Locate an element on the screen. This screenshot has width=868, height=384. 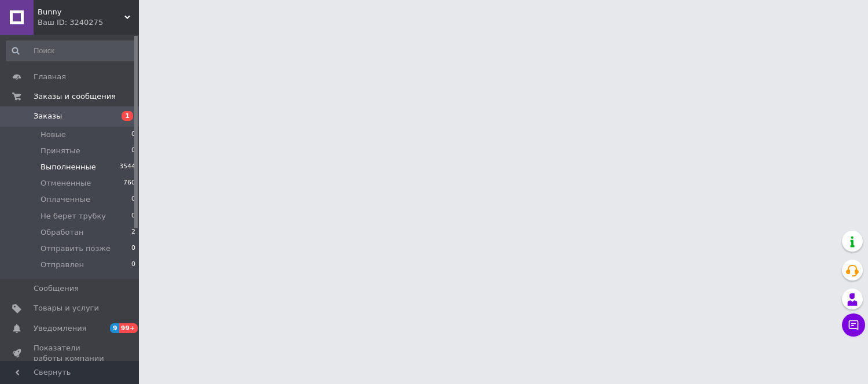
input: Поиск is located at coordinates (71, 51).